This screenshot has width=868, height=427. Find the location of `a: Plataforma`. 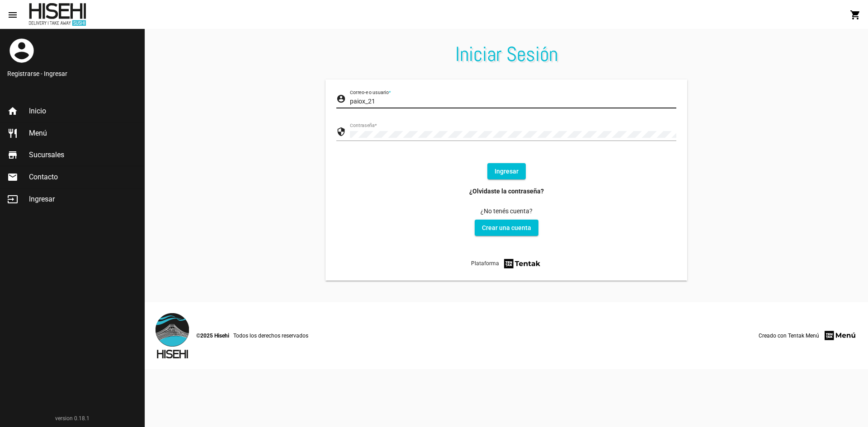

a: Plataforma is located at coordinates (507, 264).